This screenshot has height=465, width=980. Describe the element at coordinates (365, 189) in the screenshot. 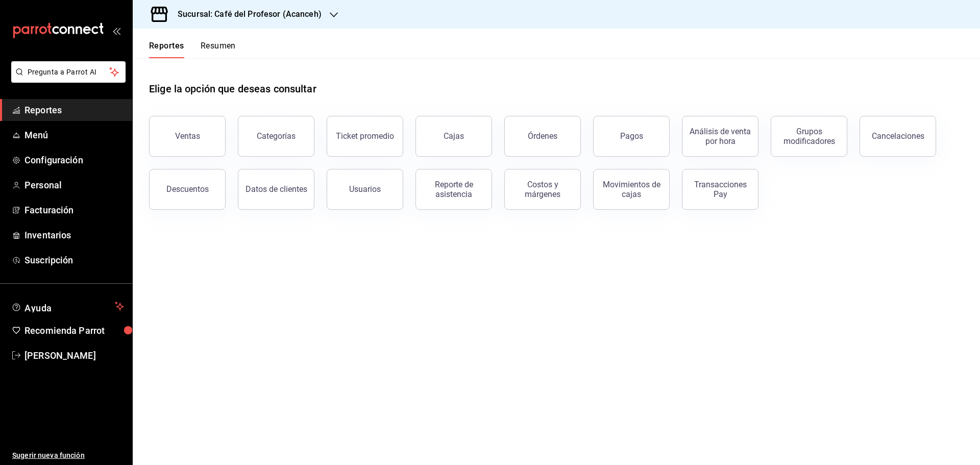

I see `button: Usuarios` at that location.